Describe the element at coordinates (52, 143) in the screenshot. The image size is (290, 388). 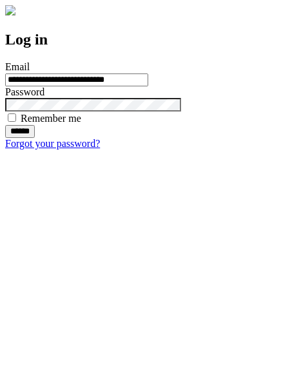
I see `a: Forgot your password?` at that location.